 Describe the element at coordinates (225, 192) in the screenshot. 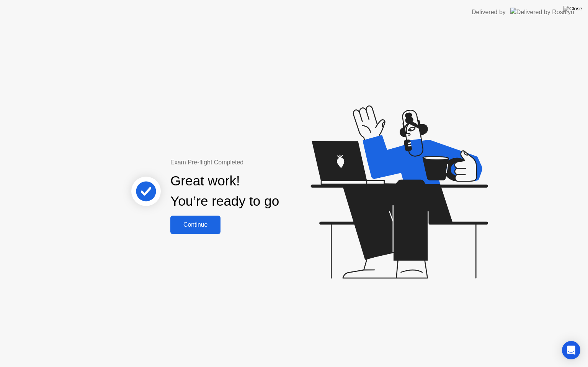

I see `div: Great work! You’re ready to go` at that location.